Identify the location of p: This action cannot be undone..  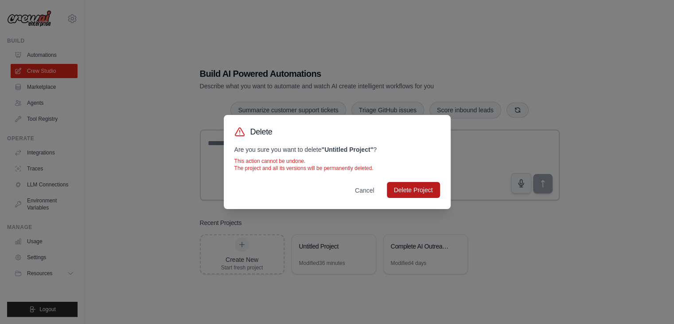
(337, 161).